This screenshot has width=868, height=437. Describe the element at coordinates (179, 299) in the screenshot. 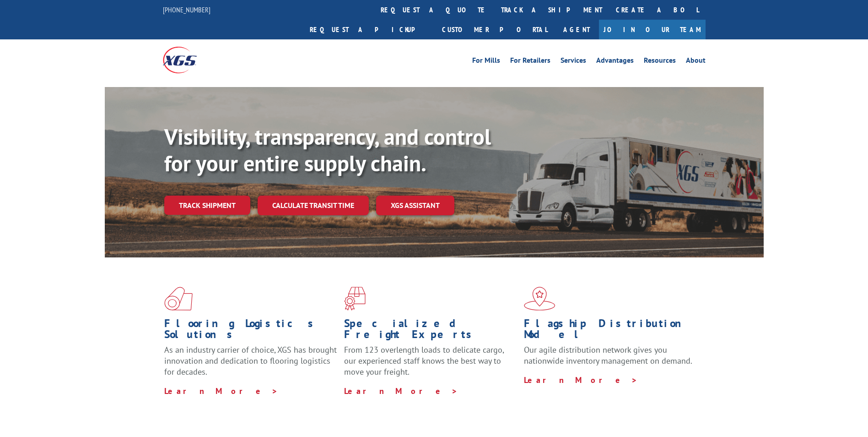

I see `img: xgs-icon-total-supply-chain-intelligence-red` at that location.